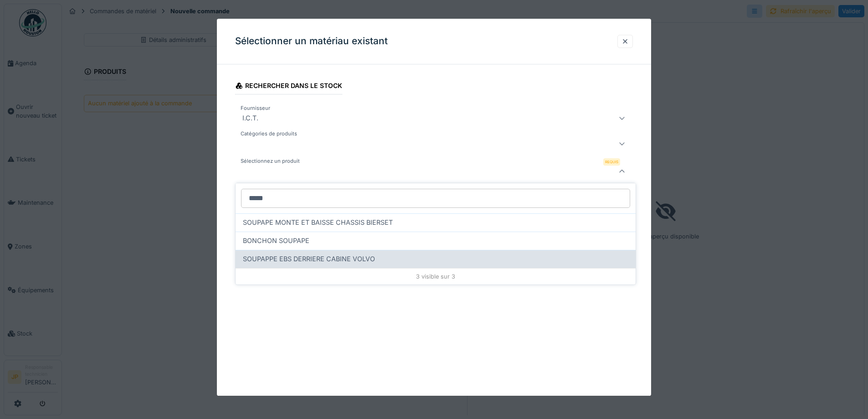  Describe the element at coordinates (270, 161) in the screenshot. I see `label: Sélectionnez un produit` at that location.